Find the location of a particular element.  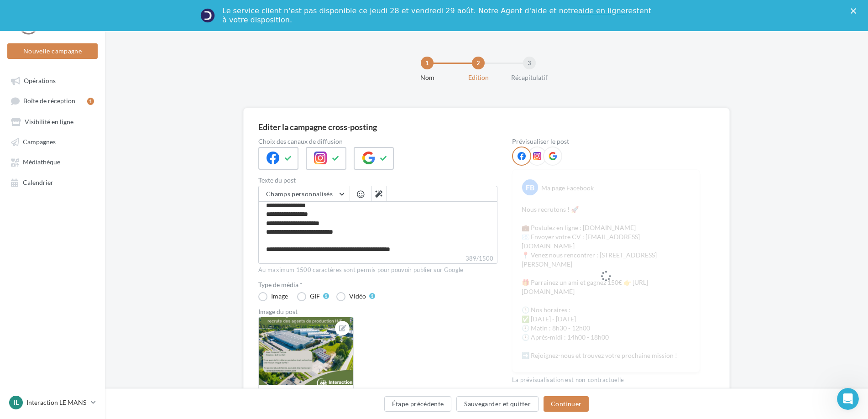

div: Fermer is located at coordinates (855, 11).